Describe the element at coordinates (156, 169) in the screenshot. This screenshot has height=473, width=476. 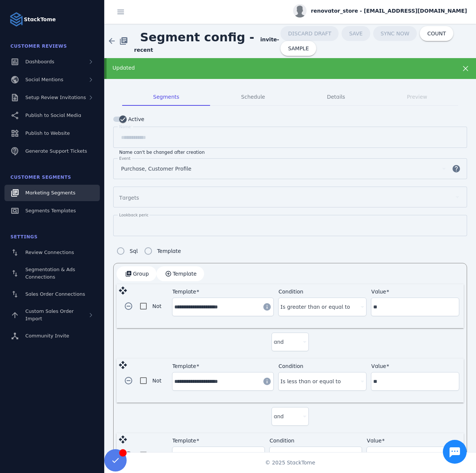
I see `span: Purchase, Customer Profile` at that location.